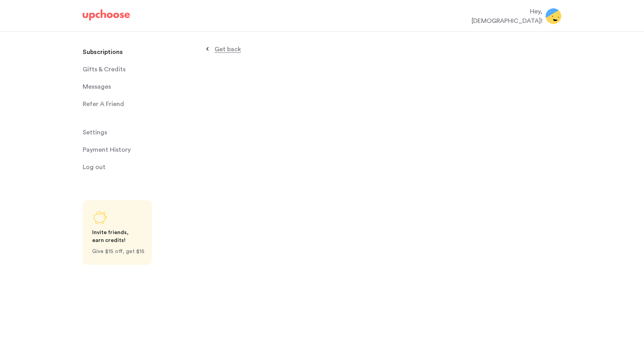 Image resolution: width=644 pixels, height=350 pixels. What do you see at coordinates (223, 49) in the screenshot?
I see `button: Get back` at bounding box center [223, 49].